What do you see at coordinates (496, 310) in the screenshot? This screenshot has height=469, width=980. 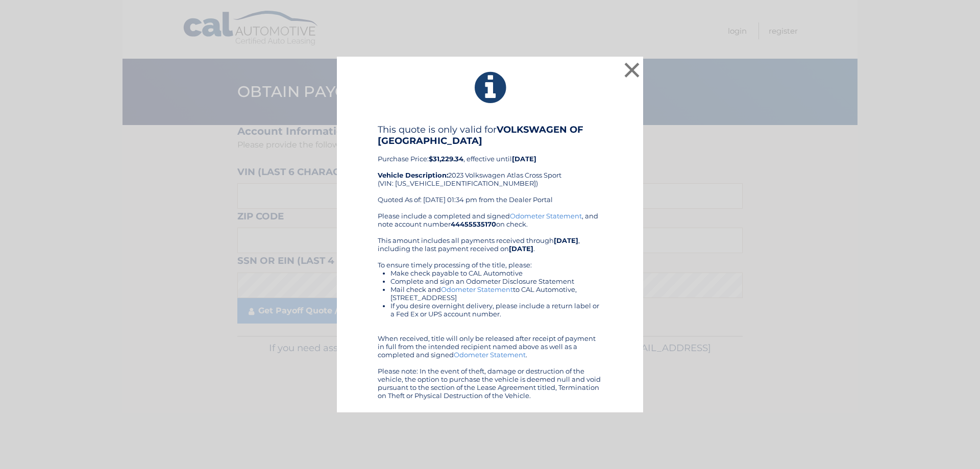 I see `li: If you desire overnight delivery, please include a return label or a Fed Ex or UPS account number.` at bounding box center [496, 310].